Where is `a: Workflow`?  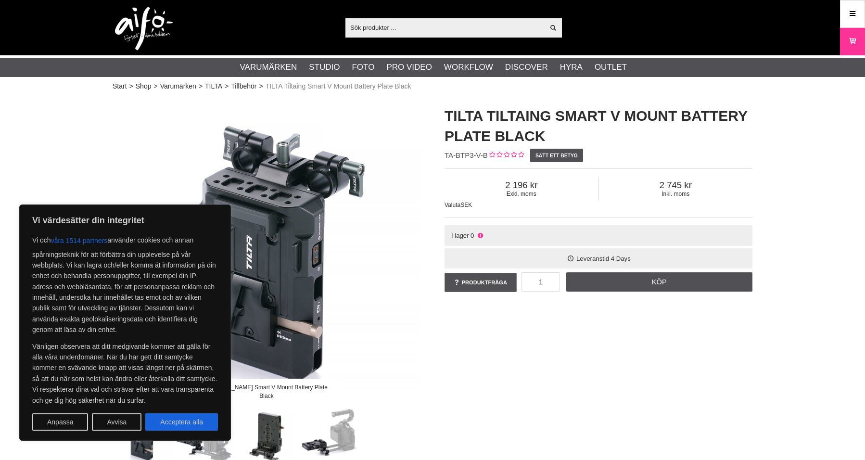
a: Workflow is located at coordinates (468, 67).